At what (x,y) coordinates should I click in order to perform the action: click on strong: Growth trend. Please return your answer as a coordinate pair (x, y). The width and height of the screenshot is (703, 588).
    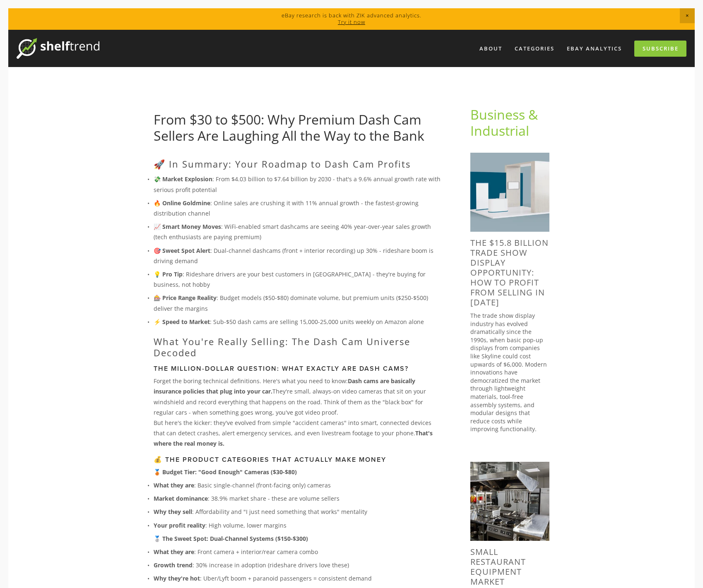
    Looking at the image, I should click on (173, 565).